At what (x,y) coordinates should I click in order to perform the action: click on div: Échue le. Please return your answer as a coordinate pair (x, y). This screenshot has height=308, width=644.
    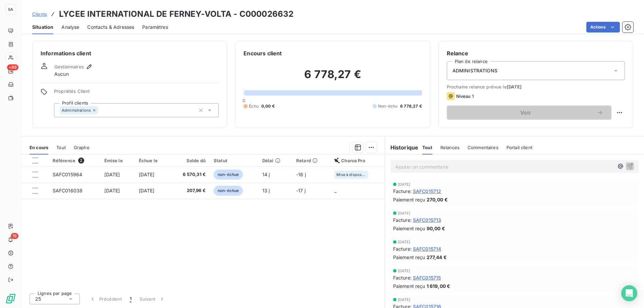
    Looking at the image, I should click on (152, 161).